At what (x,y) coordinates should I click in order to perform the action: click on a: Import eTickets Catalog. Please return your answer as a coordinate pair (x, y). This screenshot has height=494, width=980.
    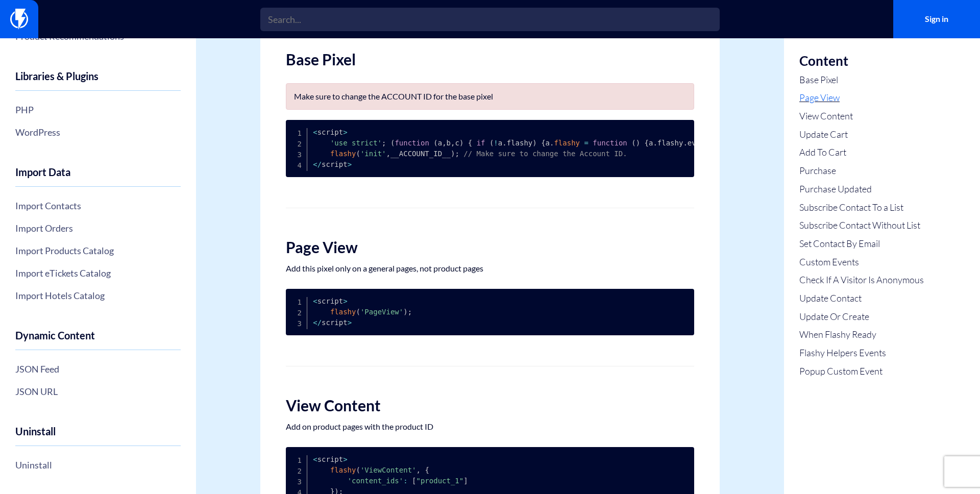
    Looking at the image, I should click on (98, 273).